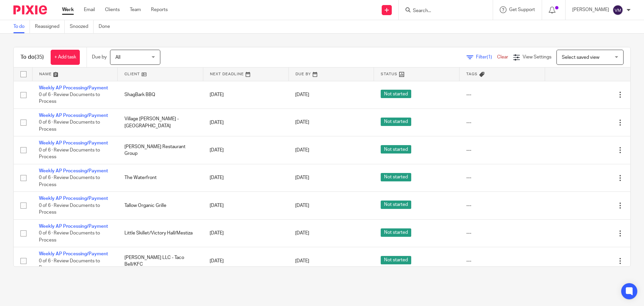  I want to click on a: Reports, so click(159, 10).